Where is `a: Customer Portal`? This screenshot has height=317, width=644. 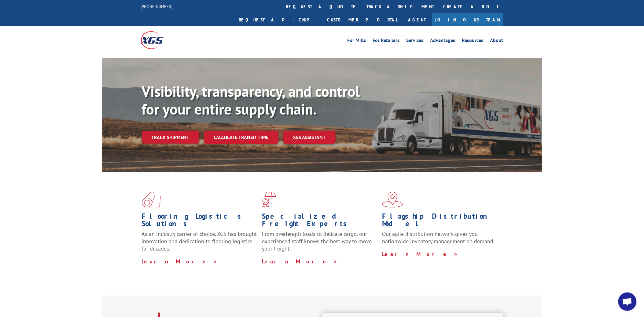
a: Customer Portal is located at coordinates (362, 20).